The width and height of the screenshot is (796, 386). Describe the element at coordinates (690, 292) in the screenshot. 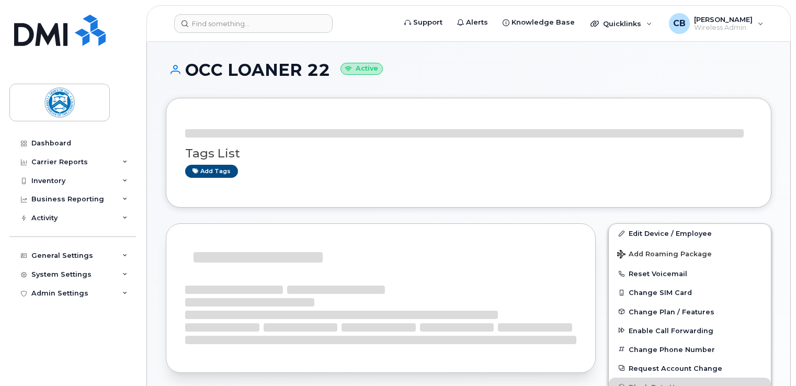

I see `button: Change SIM Card` at that location.